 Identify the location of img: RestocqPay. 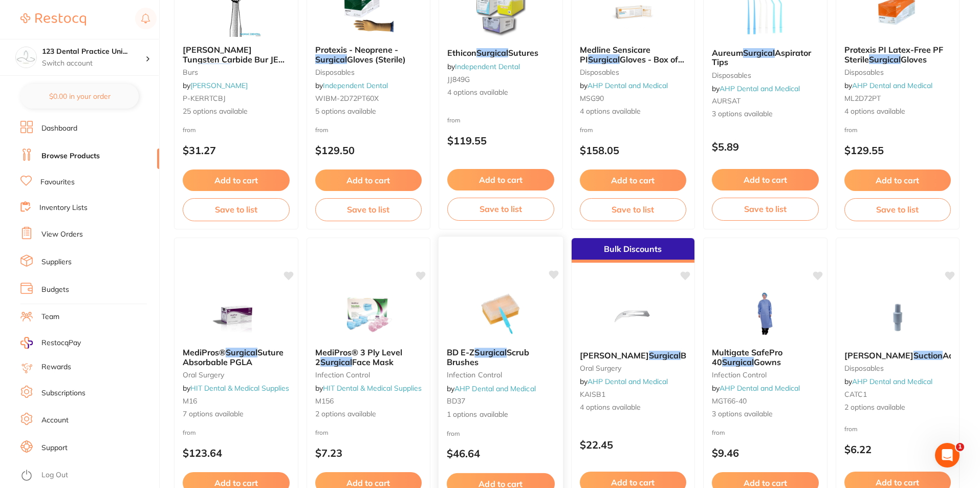
(26, 343).